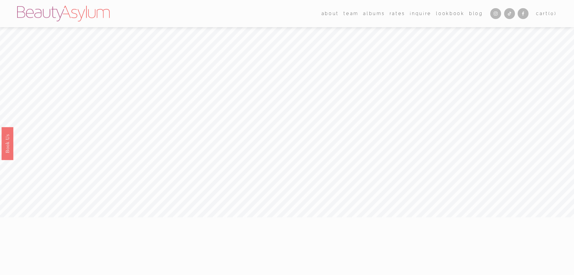 Image resolution: width=574 pixels, height=275 pixels. Describe the element at coordinates (450, 13) in the screenshot. I see `a: Lookbook` at that location.